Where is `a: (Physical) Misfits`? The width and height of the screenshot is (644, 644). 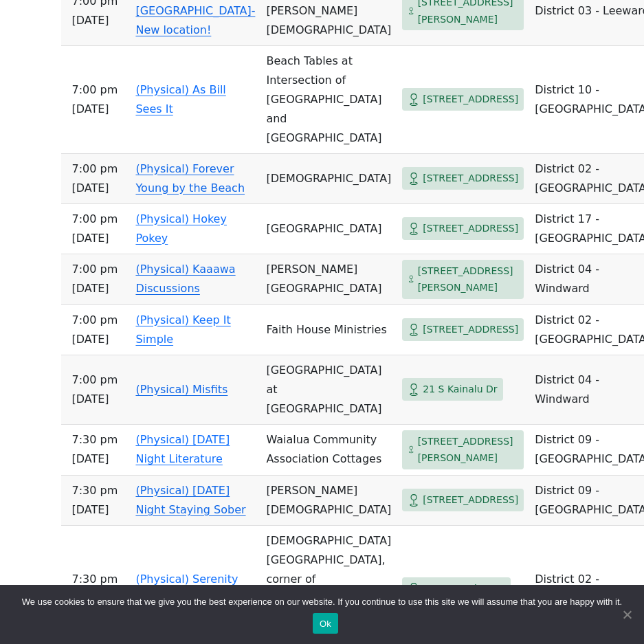
a: (Physical) Misfits is located at coordinates (182, 389).